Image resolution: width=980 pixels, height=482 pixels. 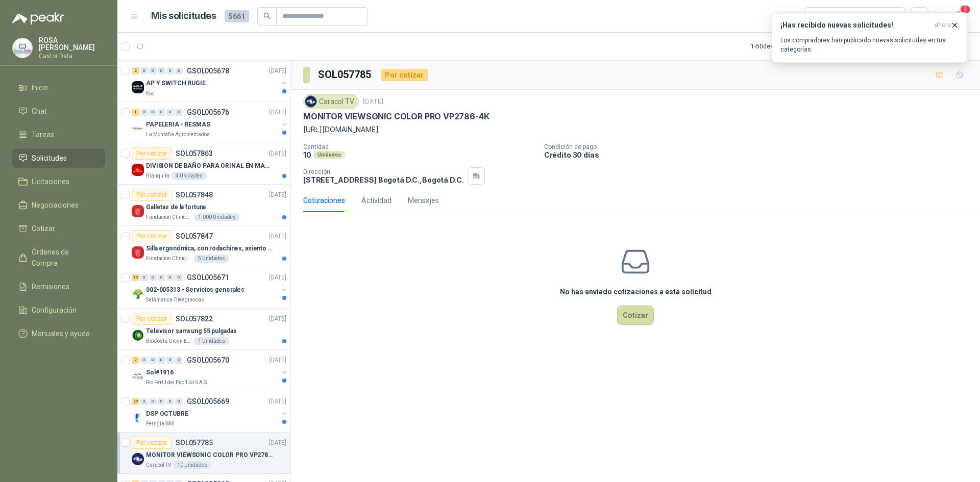 I want to click on div: Actividad, so click(x=376, y=200).